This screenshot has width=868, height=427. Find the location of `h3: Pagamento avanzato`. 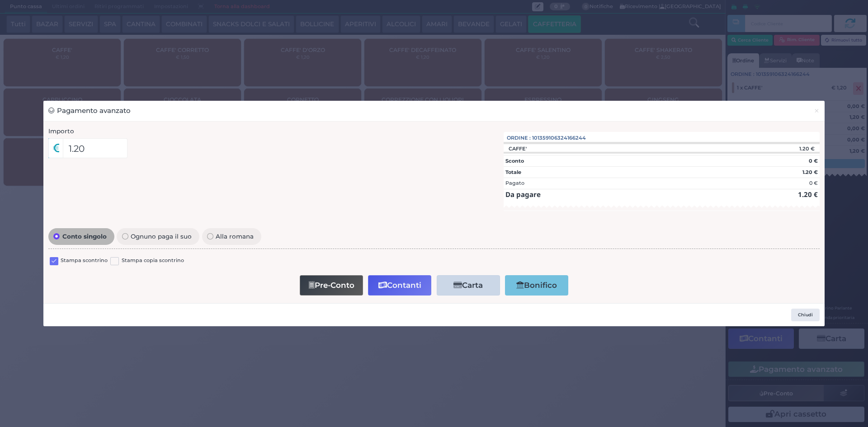

h3: Pagamento avanzato is located at coordinates (89, 111).